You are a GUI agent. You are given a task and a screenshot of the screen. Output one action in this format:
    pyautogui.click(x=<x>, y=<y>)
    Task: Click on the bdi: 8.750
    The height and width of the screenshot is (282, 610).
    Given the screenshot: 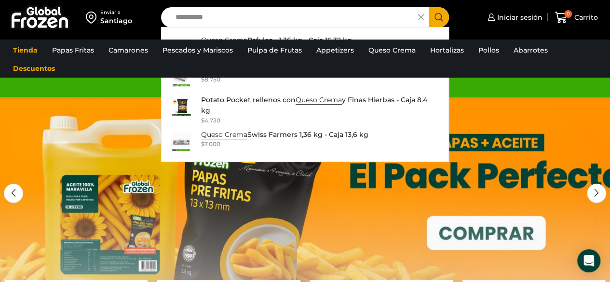 What is the action you would take?
    pyautogui.click(x=211, y=79)
    